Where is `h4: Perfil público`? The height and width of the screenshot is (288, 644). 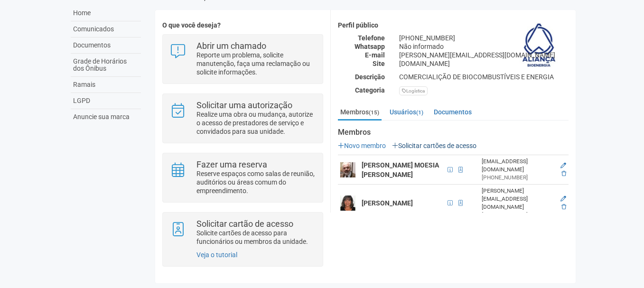 h4: Perfil público is located at coordinates (453, 25).